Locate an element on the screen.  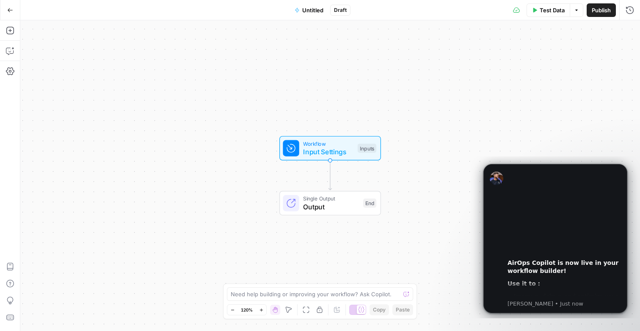
span: Workflow is located at coordinates (328, 143).